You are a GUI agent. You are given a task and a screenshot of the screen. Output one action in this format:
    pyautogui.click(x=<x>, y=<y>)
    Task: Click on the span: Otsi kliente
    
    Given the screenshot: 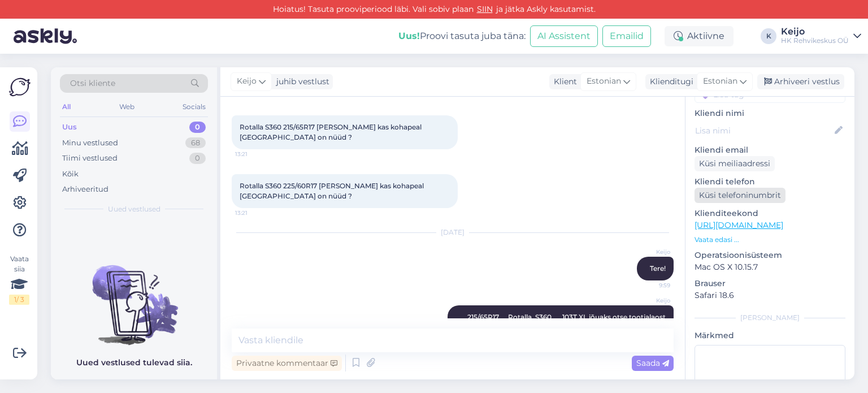 What is the action you would take?
    pyautogui.click(x=93, y=83)
    